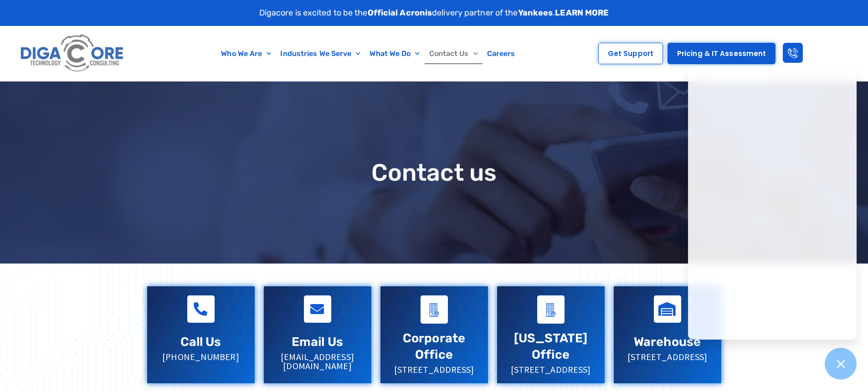  I want to click on strong: Yankees, so click(535, 13).